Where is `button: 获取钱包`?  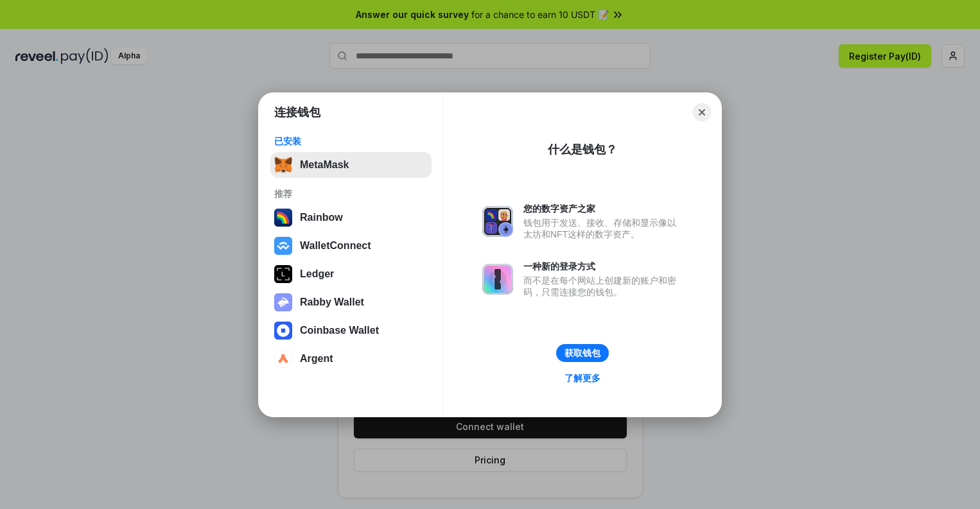
button: 获取钱包 is located at coordinates (582, 353).